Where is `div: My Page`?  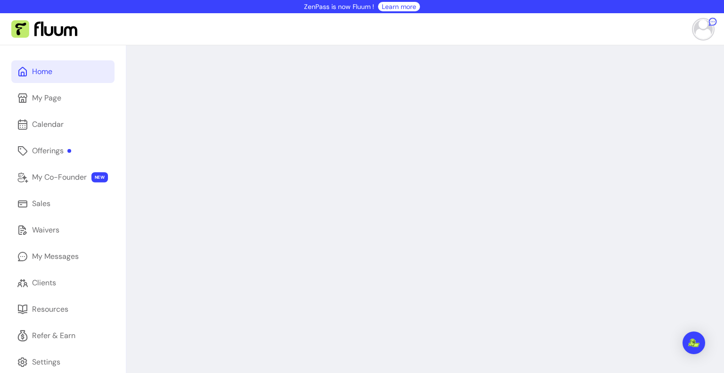
div: My Page is located at coordinates (47, 98).